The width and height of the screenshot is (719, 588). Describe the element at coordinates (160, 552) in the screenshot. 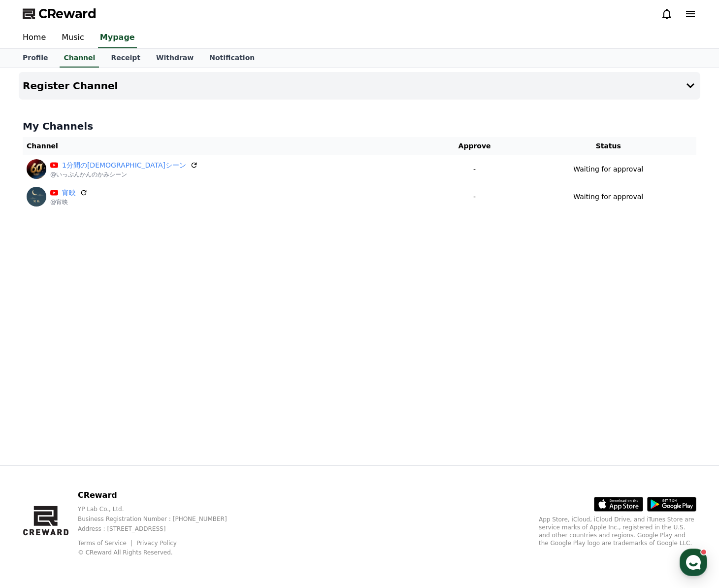

I see `p: © CReward All Rights Reserved.` at that location.